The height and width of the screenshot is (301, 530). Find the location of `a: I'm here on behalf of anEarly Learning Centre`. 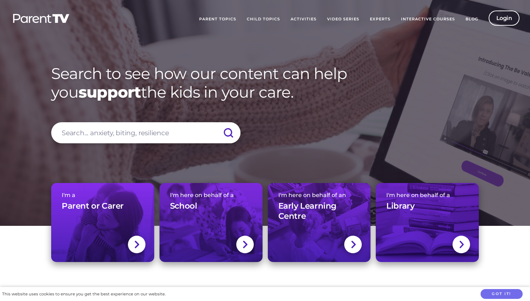

a: I'm here on behalf of anEarly Learning Centre is located at coordinates (320, 222).